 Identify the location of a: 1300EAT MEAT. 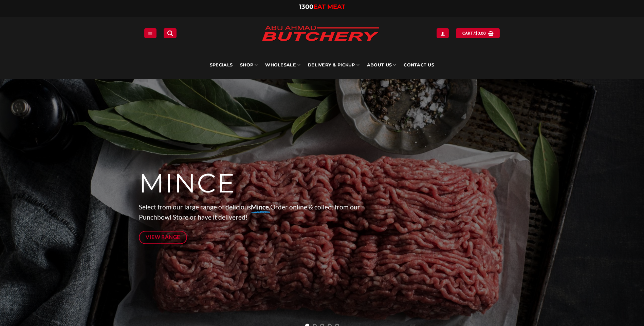
(322, 7).